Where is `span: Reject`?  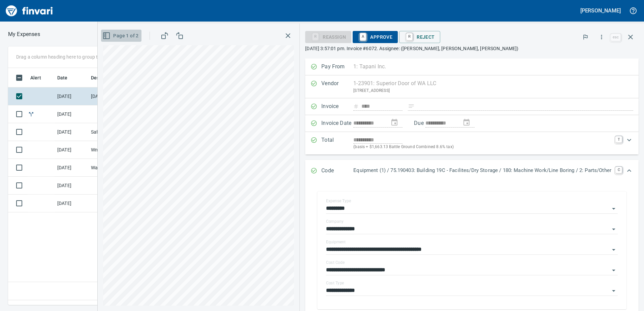 span: Reject is located at coordinates (420, 37).